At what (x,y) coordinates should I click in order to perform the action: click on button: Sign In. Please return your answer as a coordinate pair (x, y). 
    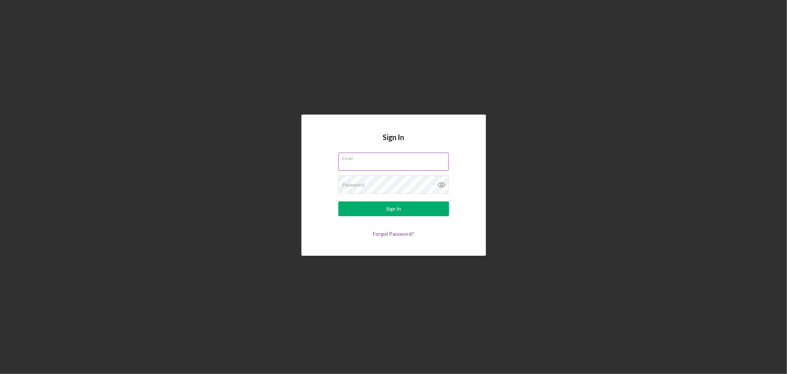
    Looking at the image, I should click on (394, 209).